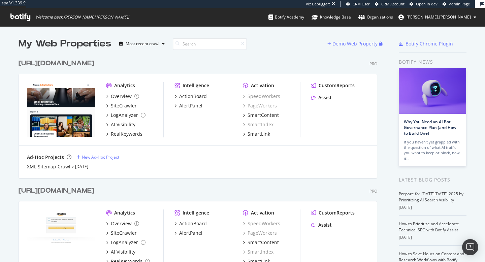  What do you see at coordinates (433, 180) in the screenshot?
I see `div: Latest Blog Posts` at bounding box center [433, 180].